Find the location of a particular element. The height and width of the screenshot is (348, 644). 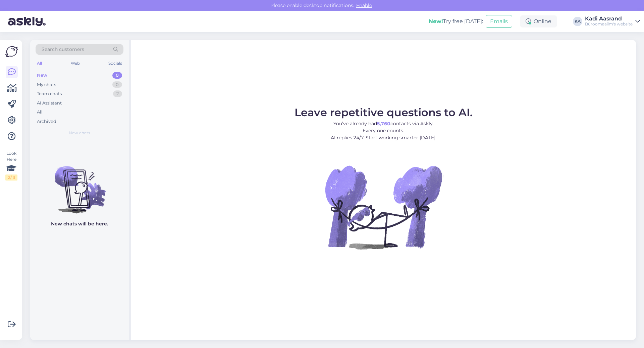

div: Team chats is located at coordinates (50, 94).